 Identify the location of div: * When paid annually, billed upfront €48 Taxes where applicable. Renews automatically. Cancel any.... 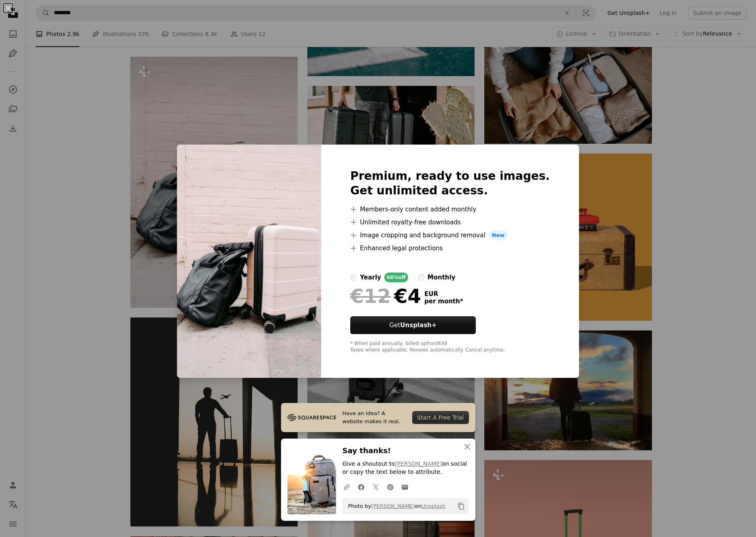
(450, 347).